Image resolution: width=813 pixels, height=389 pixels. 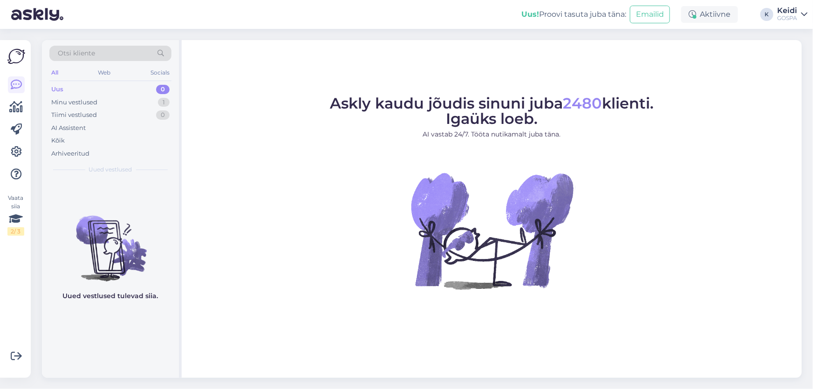 What do you see at coordinates (792, 14) in the screenshot?
I see `a: KeidiGOSPA` at bounding box center [792, 14].